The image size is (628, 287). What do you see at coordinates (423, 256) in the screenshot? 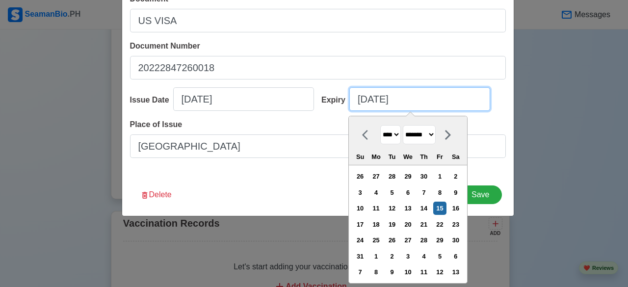
I see `div: Choose Thursday, November 4th, 2027` at bounding box center [423, 256].